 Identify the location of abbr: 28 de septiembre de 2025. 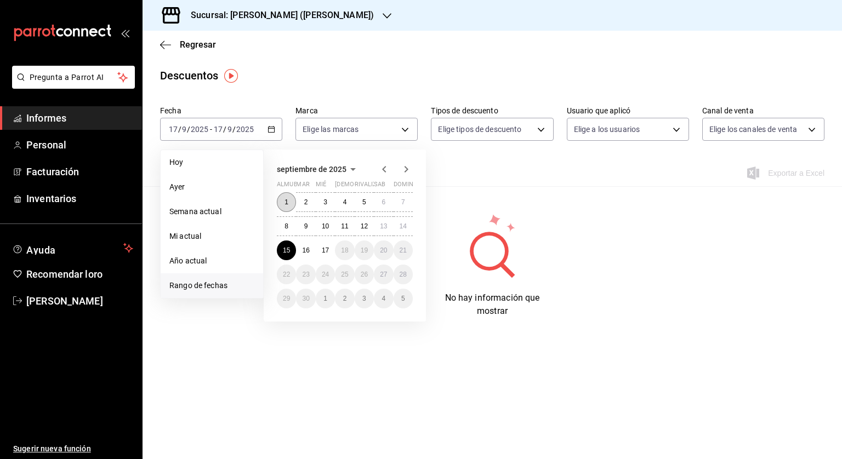
(403, 274).